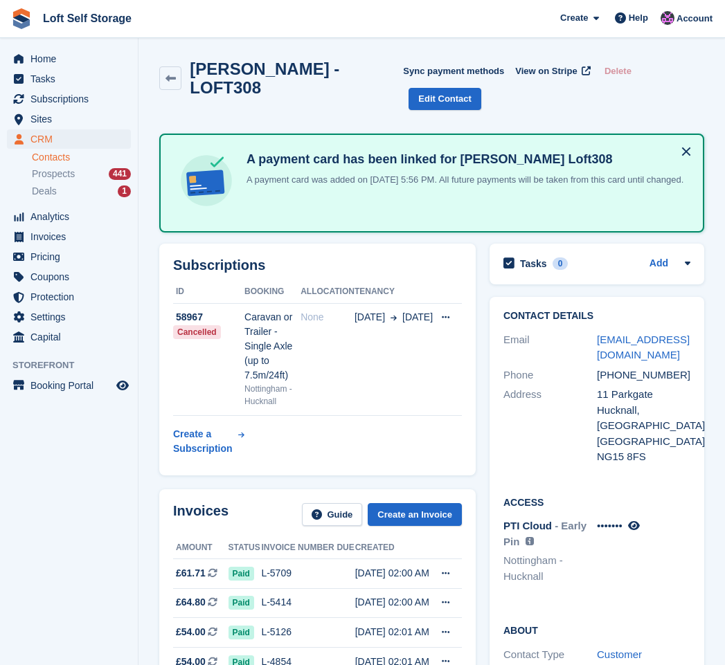  I want to click on div: NG15 8FS, so click(643, 457).